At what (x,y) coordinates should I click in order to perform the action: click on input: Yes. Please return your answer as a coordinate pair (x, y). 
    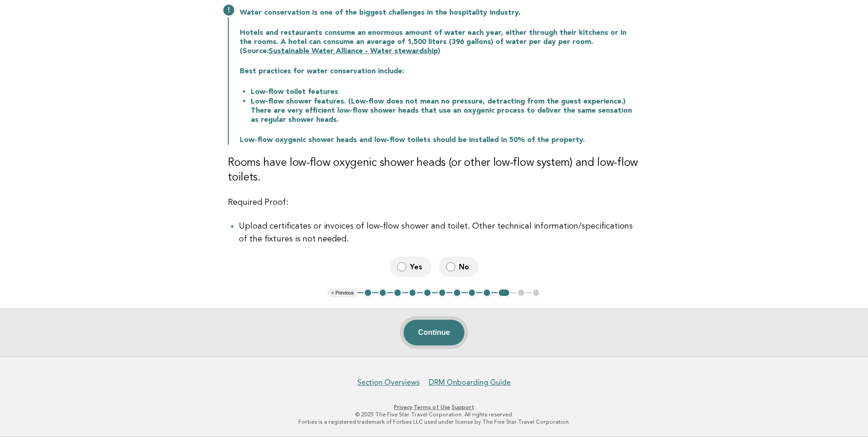
    Looking at the image, I should click on (402, 267).